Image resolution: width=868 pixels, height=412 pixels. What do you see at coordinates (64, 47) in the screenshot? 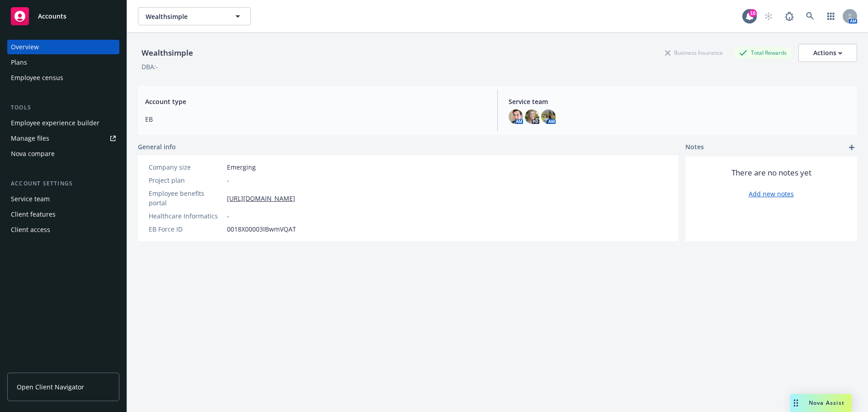
I see `a: Overview` at bounding box center [64, 47].